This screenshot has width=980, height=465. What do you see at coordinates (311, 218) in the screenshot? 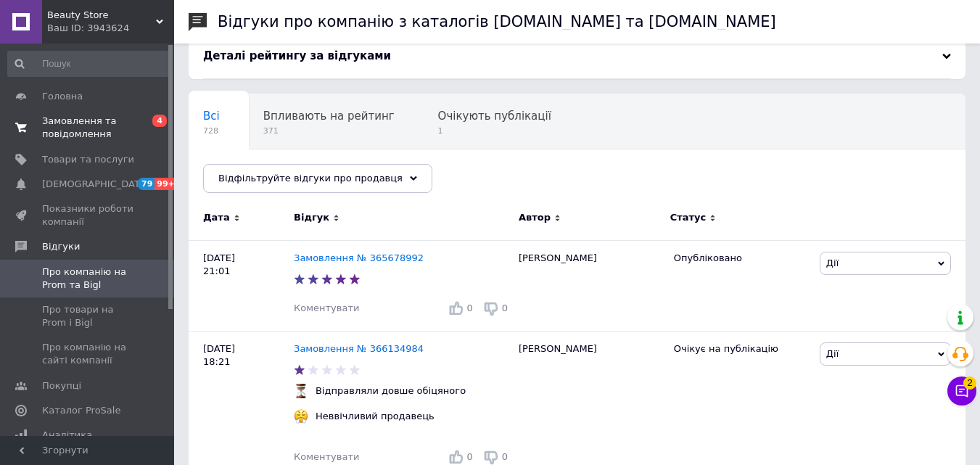
I see `span: Відгук` at bounding box center [311, 218].